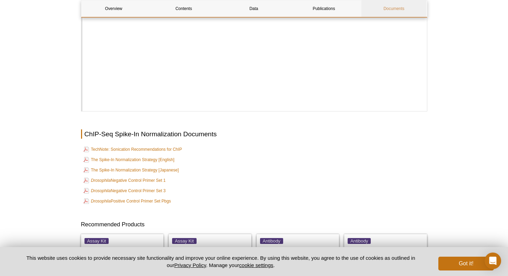 This screenshot has width=508, height=276. Describe the element at coordinates (386, 251) in the screenshot. I see `a: Antibody Suz12 antibody (pAb)` at that location.